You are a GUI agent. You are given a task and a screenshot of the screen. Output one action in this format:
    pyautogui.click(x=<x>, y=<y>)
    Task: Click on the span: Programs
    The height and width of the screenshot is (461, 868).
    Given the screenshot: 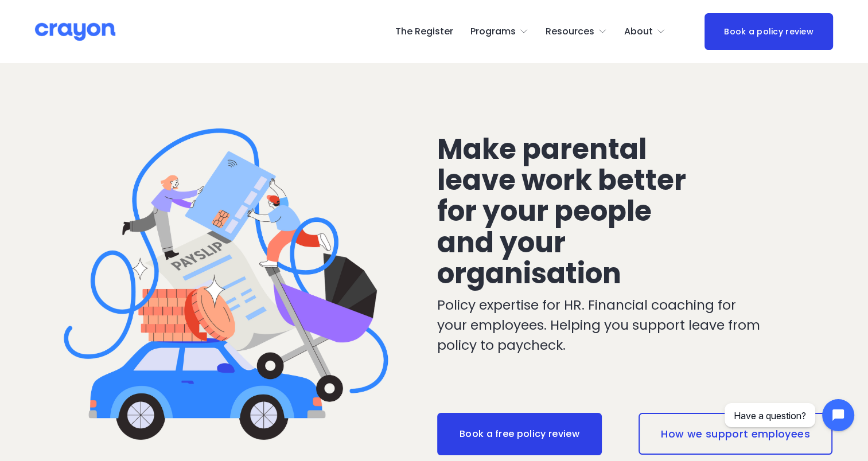 What is the action you would take?
    pyautogui.click(x=492, y=32)
    